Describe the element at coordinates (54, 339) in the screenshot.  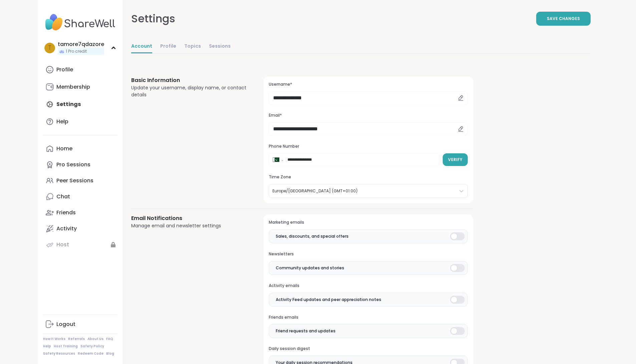
I see `a: How It Works` at that location.